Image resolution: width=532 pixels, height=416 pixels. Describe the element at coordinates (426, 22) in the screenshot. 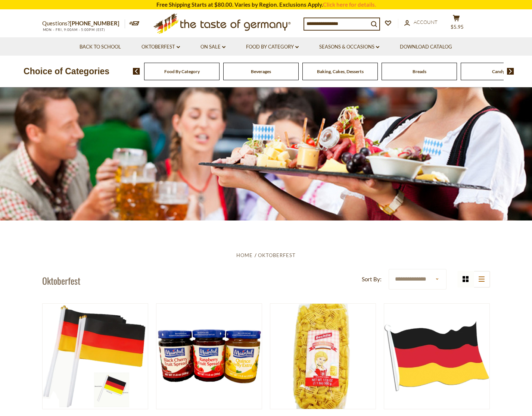

I see `span: Account` at that location.